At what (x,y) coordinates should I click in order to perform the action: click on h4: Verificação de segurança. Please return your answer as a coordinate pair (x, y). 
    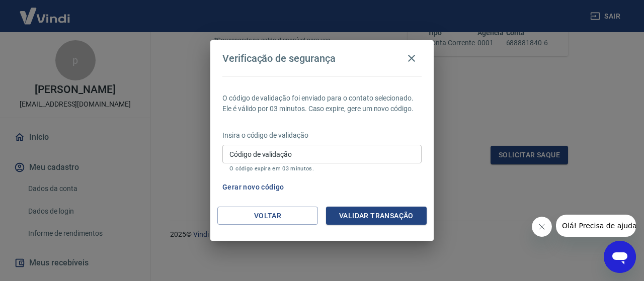
    Looking at the image, I should click on (279, 59).